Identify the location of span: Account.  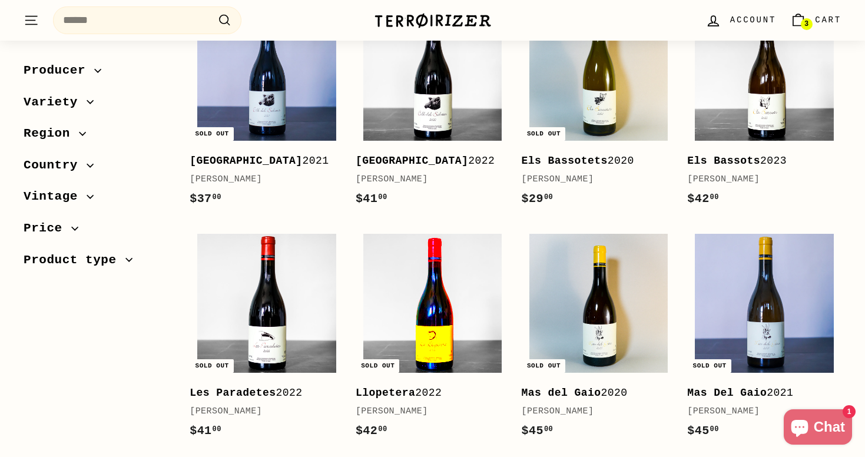
(753, 20).